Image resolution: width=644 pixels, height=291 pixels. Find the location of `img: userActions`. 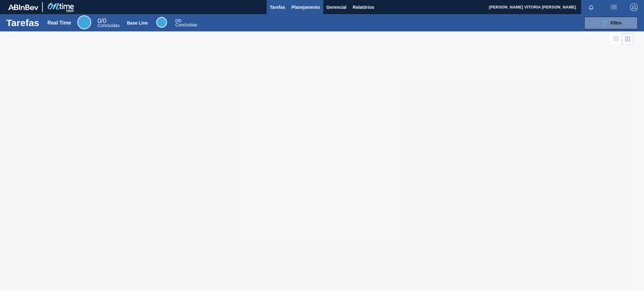

img: userActions is located at coordinates (614, 7).